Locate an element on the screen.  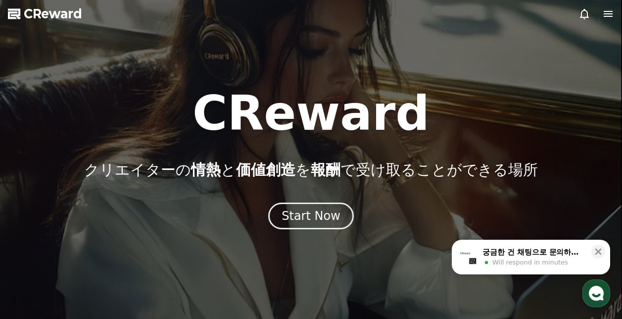
span: 情熱 is located at coordinates (206, 169).